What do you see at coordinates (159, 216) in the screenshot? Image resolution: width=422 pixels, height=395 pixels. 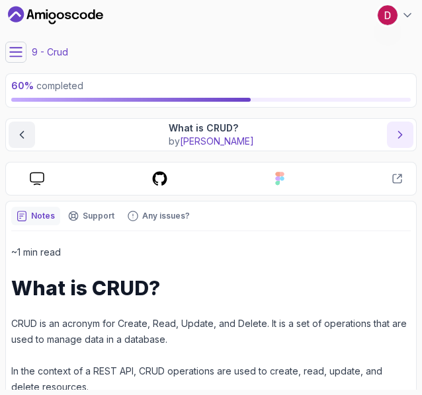 I see `button: Feedback button` at bounding box center [159, 216].